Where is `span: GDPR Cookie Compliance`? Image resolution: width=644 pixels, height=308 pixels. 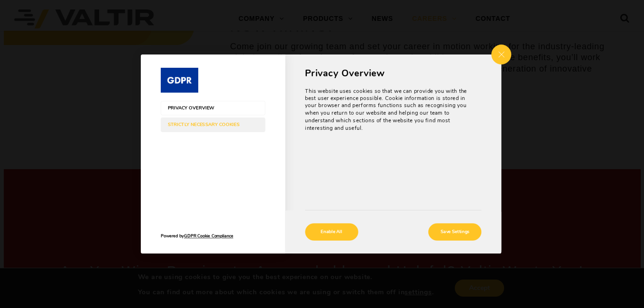
span: GDPR Cookie Compliance is located at coordinates (208, 237).